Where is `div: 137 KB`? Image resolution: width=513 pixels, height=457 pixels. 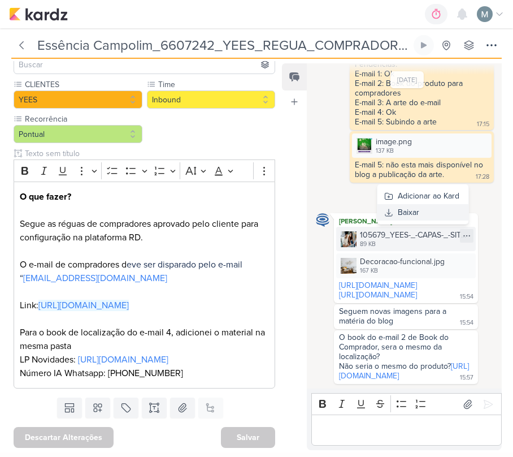 div: 137 KB is located at coordinates (394, 151).